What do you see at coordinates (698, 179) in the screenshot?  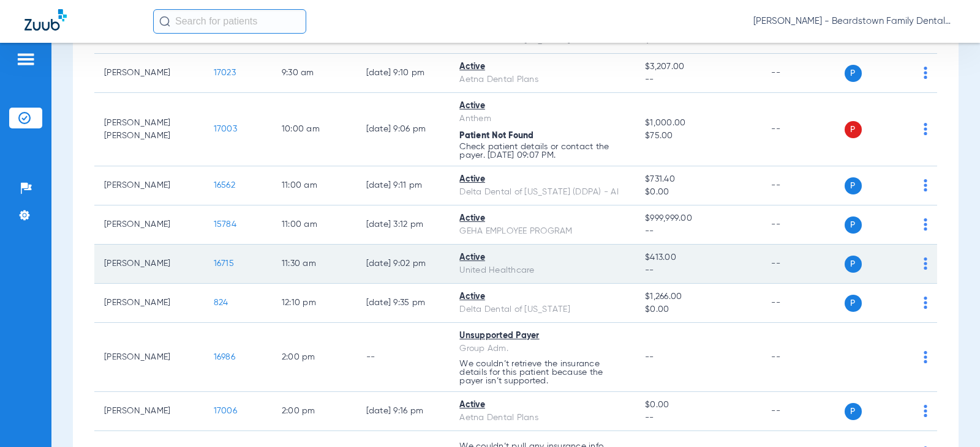 I see `span: $731.40` at bounding box center [698, 179].